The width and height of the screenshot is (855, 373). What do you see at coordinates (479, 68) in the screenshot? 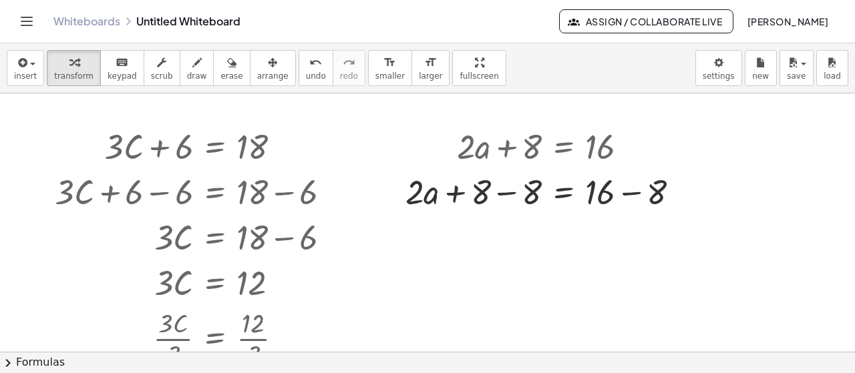
I see `button: fullscreen` at bounding box center [479, 68].